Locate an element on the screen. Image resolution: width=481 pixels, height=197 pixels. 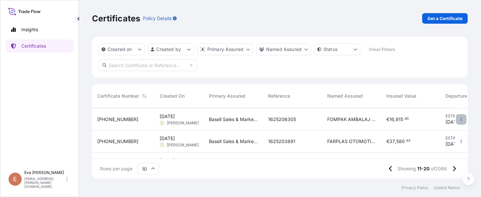
button: createdBy Filter options is located at coordinates (171, 49).